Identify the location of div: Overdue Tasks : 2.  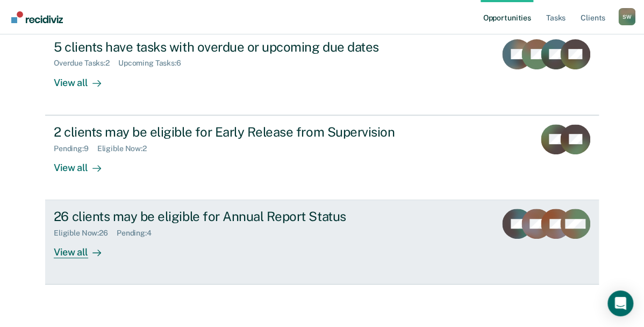
(86, 63).